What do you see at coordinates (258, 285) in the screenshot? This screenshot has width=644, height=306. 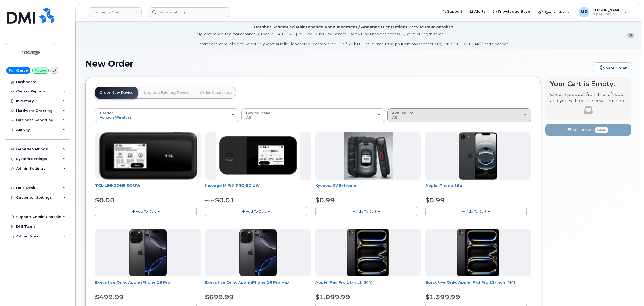 I see `div: Executive Only: Apple iPhone 16 Pro Max` at bounding box center [258, 285].